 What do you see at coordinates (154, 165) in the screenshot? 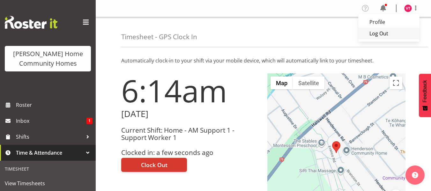
I see `button: Clock Out` at bounding box center [154, 165].